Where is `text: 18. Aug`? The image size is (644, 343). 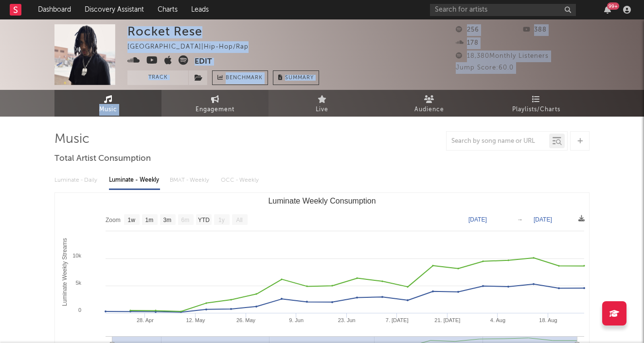
text: 18. Aug is located at coordinates (547, 320).